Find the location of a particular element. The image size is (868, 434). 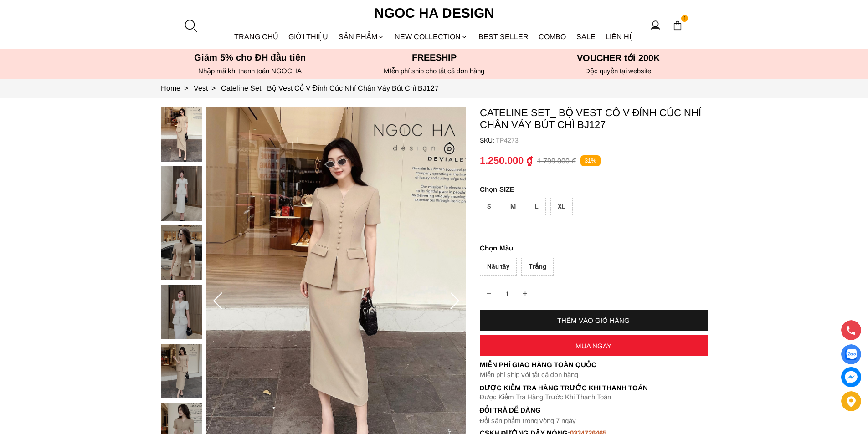

a: GIỚI THIỆU is located at coordinates (308, 37).